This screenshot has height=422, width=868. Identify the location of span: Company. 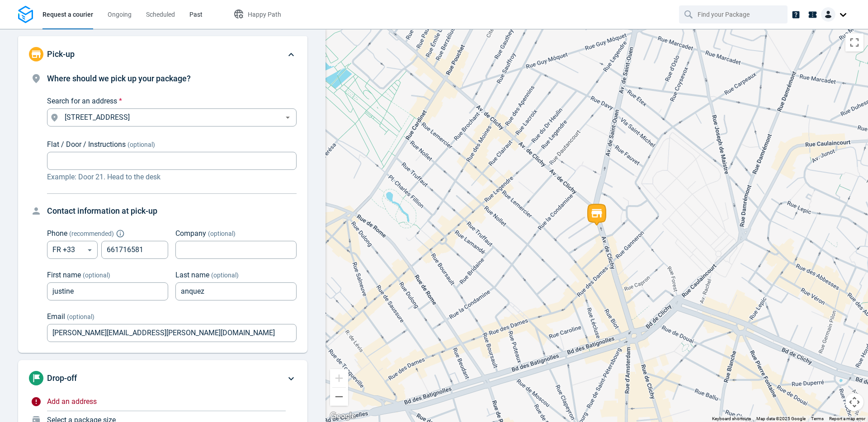
(191, 233).